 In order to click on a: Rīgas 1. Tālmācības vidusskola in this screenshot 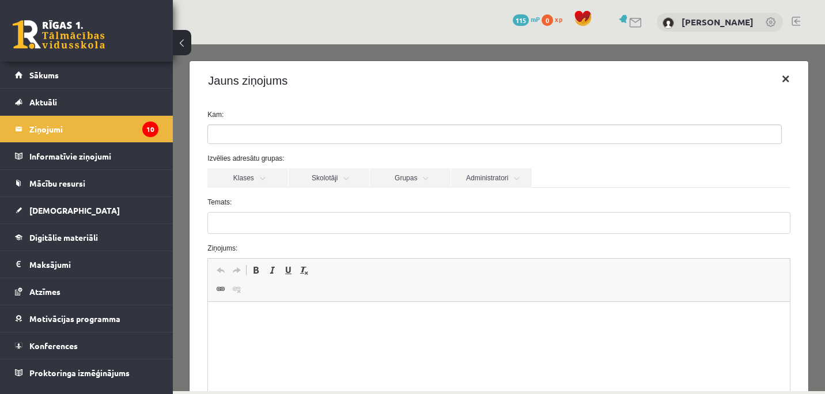, I will do `click(59, 35)`.